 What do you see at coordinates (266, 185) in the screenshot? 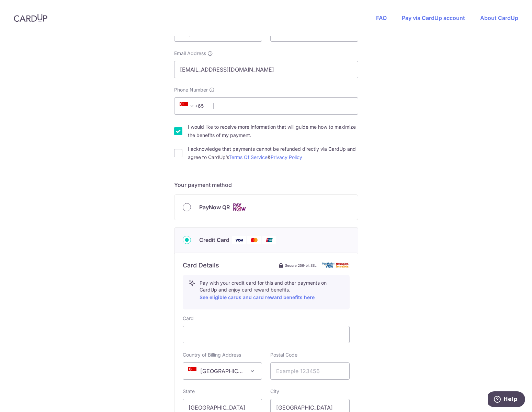
I see `h5: Your payment method` at bounding box center [266, 185].